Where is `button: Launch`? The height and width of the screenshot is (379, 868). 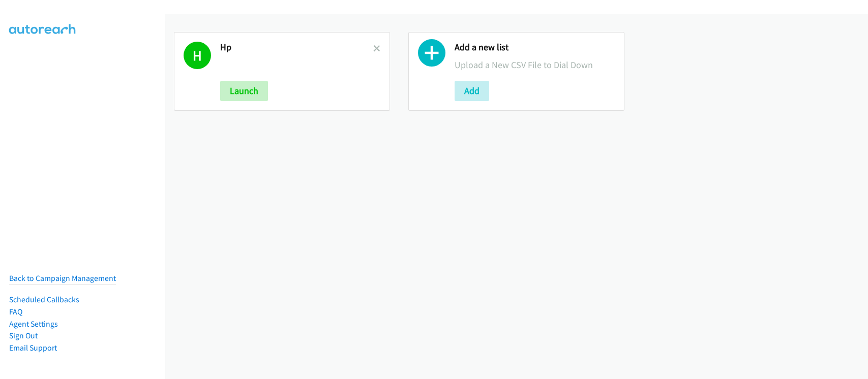
button: Launch is located at coordinates (244, 91).